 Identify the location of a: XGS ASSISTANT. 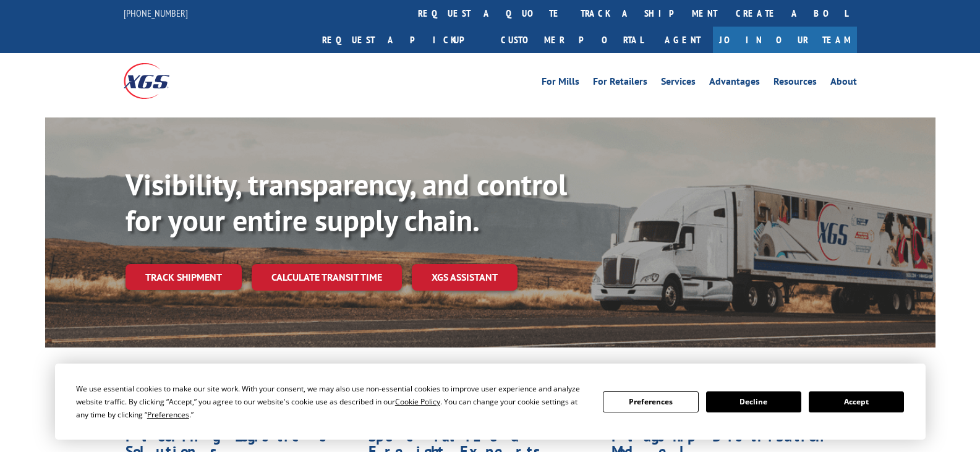
(465, 277).